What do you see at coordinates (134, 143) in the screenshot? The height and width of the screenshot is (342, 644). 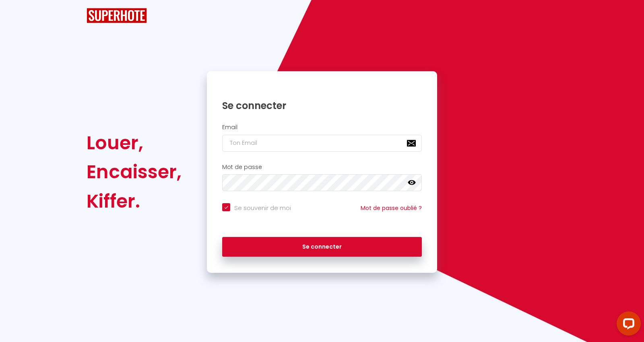 I see `div: Louer,` at bounding box center [134, 143].